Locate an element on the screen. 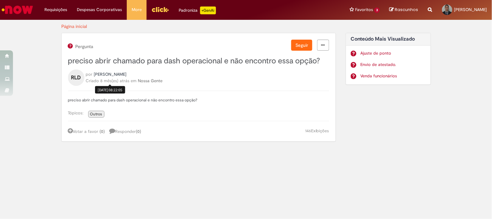 This screenshot has width=492, height=219. span: preciso abrir chamado para dash operacional e não encontro essa opção? is located at coordinates (194, 61).